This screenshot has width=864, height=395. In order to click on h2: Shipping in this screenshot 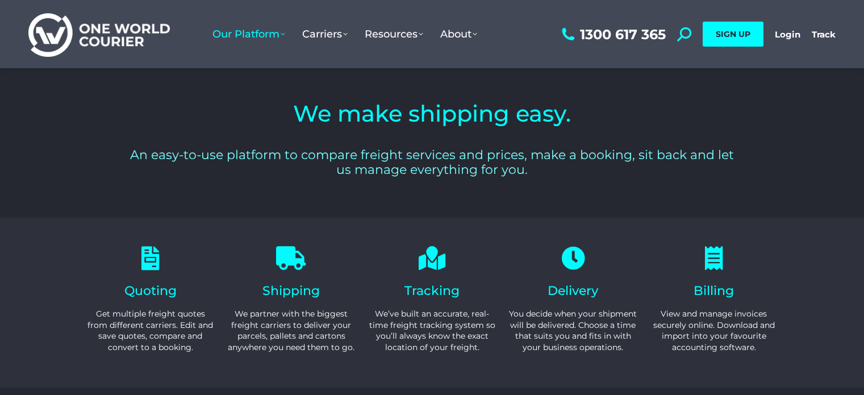, I will do `click(291, 291)`.